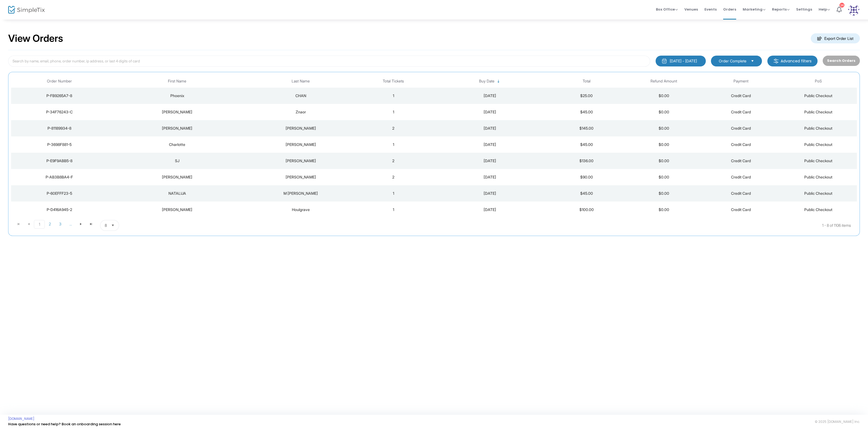 The image size is (868, 431). Describe the element at coordinates (300, 210) in the screenshot. I see `div: Houlgrave` at that location.